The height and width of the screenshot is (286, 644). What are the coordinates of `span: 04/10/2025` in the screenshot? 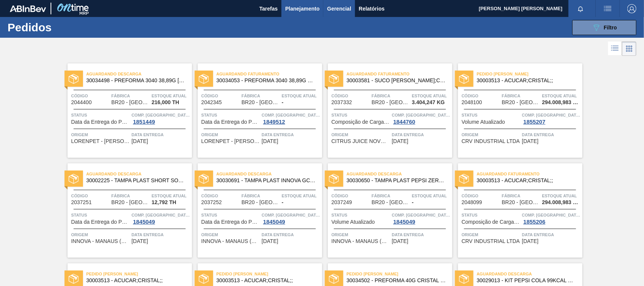 It's located at (140, 142).